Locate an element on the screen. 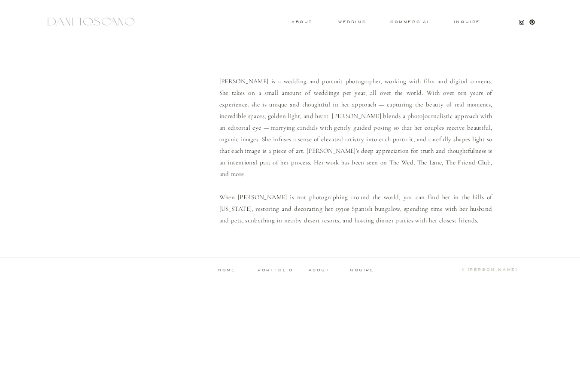 The width and height of the screenshot is (580, 392). h3: wedding is located at coordinates (352, 21).